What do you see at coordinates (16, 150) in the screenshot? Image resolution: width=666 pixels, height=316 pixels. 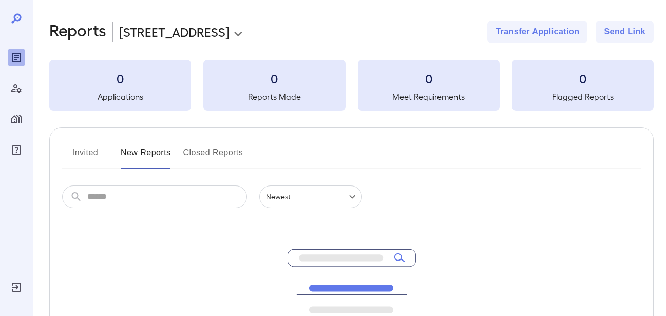 I see `div: FAQ` at bounding box center [16, 150].